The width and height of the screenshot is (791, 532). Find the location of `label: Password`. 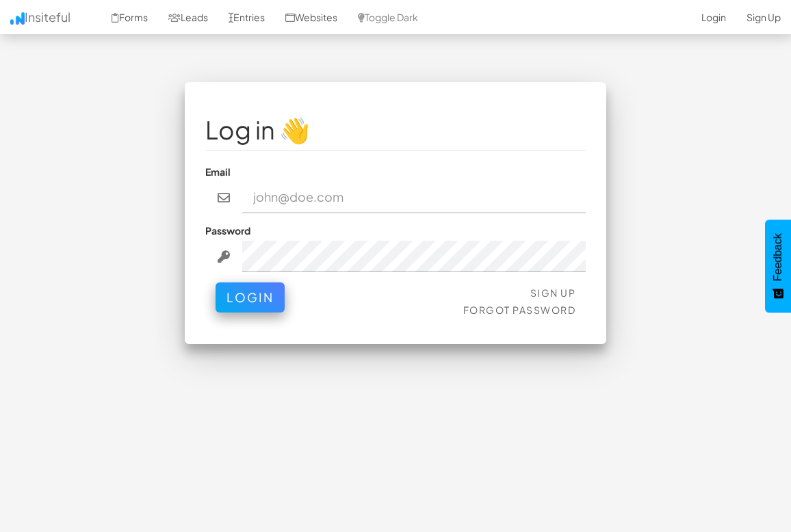

label: Password is located at coordinates (228, 230).